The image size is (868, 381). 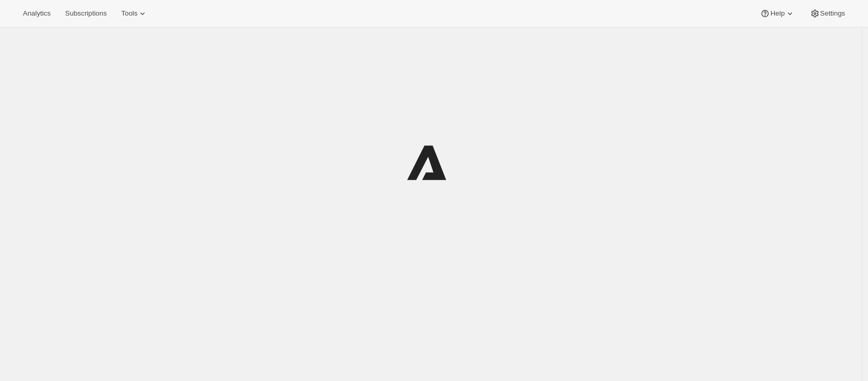 What do you see at coordinates (36, 13) in the screenshot?
I see `button: Analytics` at bounding box center [36, 13].